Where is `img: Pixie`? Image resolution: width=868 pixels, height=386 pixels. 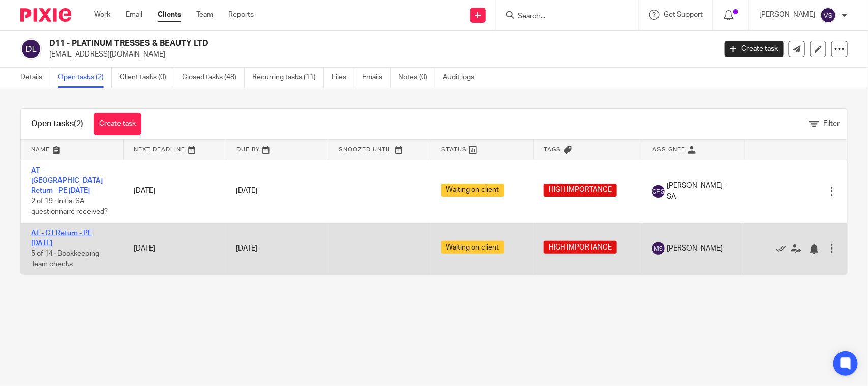
img: Pixie is located at coordinates (46, 14).